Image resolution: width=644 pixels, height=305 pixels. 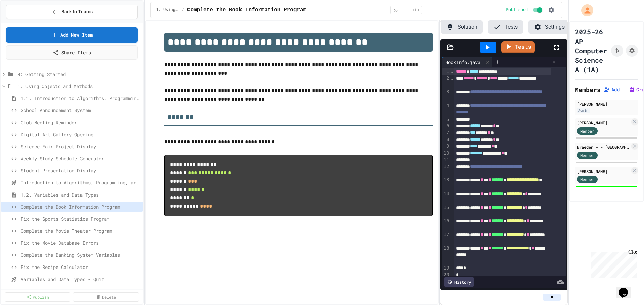 What do you see at coordinates (81, 243) in the screenshot?
I see `span: Fix the Movie Database Errors` at bounding box center [81, 243].